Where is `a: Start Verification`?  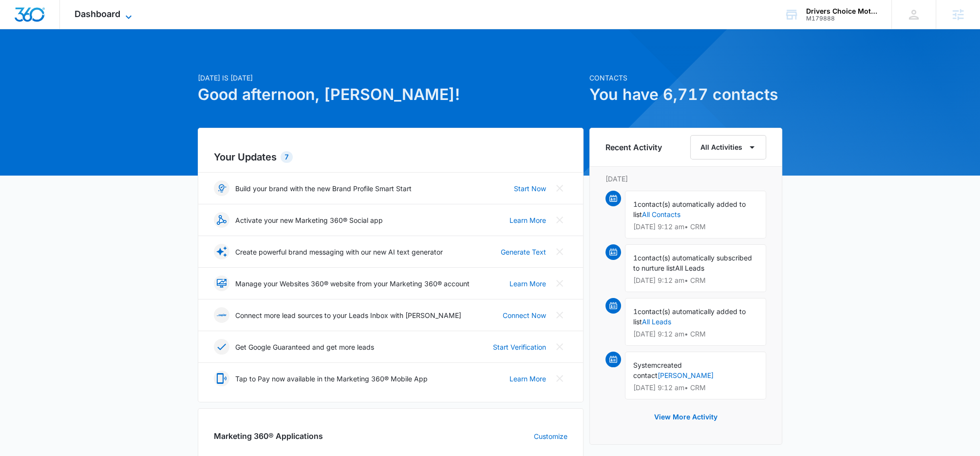 a: Start Verification is located at coordinates (519, 346).